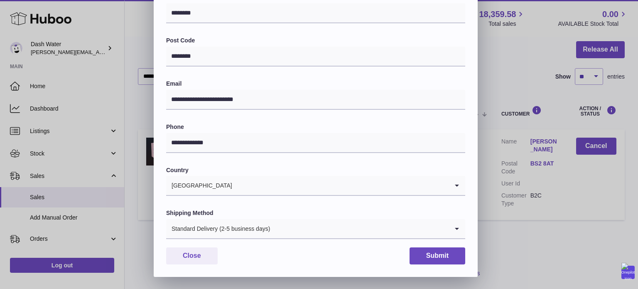 The width and height of the screenshot is (638, 289). Describe the element at coordinates (218, 228) in the screenshot. I see `span: Standard Delivery (2-5 business days)` at that location.